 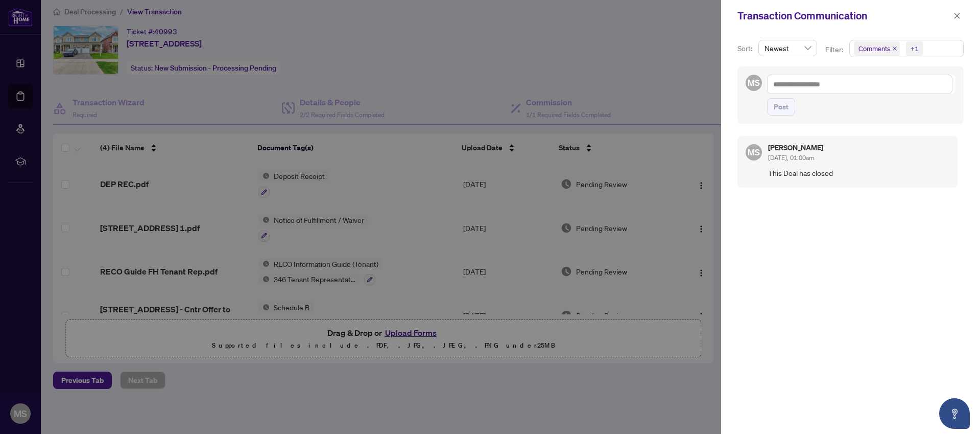 I want to click on button: Post, so click(x=781, y=107).